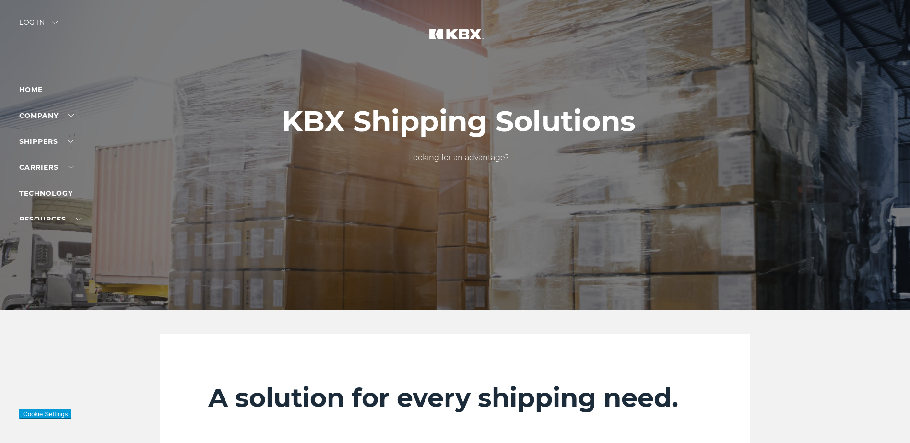 Image resolution: width=910 pixels, height=443 pixels. I want to click on img: kbx logo, so click(455, 40).